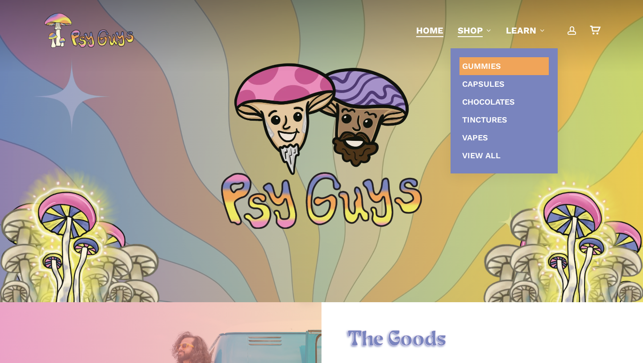  Describe the element at coordinates (482, 155) in the screenshot. I see `span: View All` at that location.